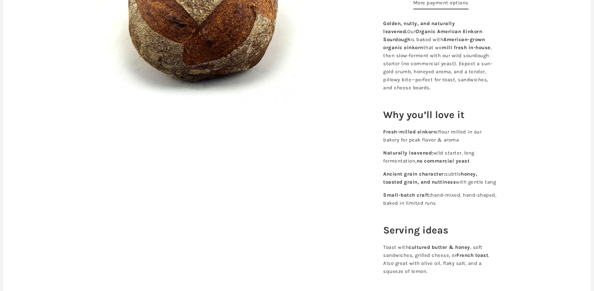 This screenshot has width=594, height=291. What do you see at coordinates (423, 115) in the screenshot?
I see `b: Why you’ll love it` at bounding box center [423, 115].